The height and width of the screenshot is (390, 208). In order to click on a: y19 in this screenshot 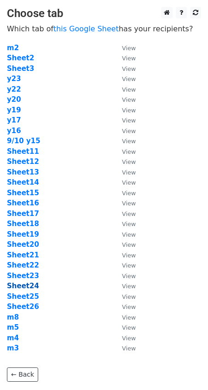, I will do `click(14, 110)`.